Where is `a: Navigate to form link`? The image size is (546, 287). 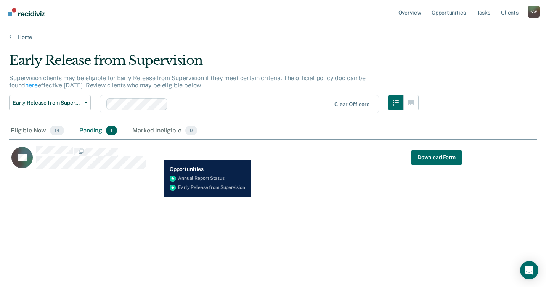 a: Navigate to form link is located at coordinates (437, 157).